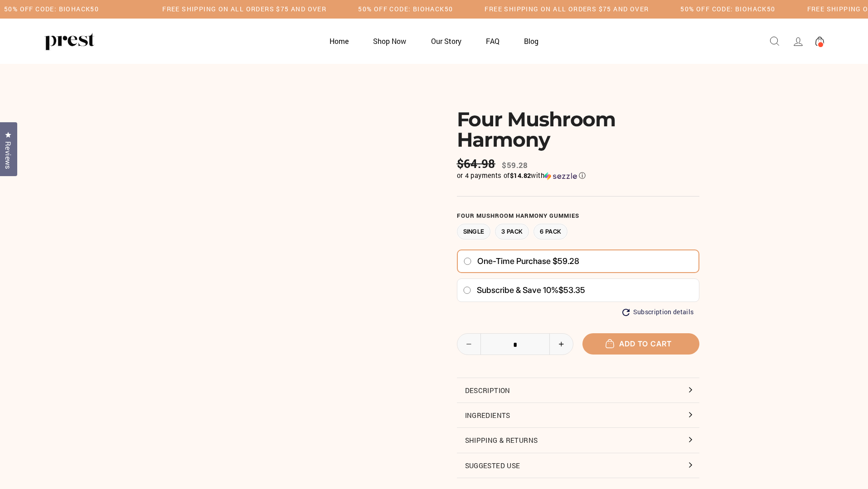  I want to click on div: or 4 payments of with, so click(578, 176).